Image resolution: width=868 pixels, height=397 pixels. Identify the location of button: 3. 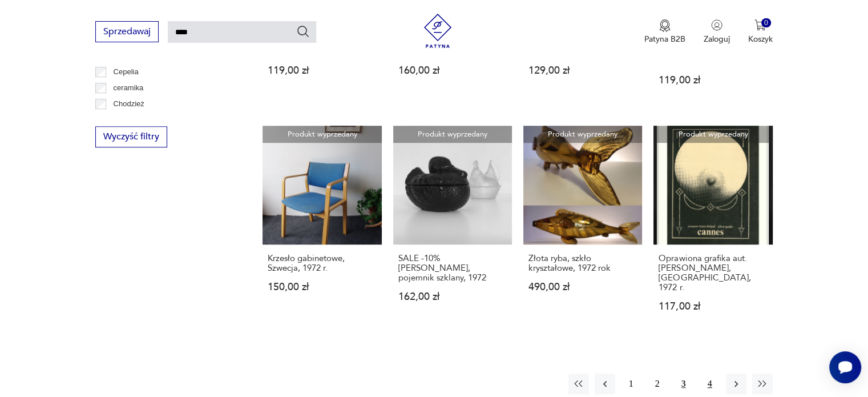
(684, 384).